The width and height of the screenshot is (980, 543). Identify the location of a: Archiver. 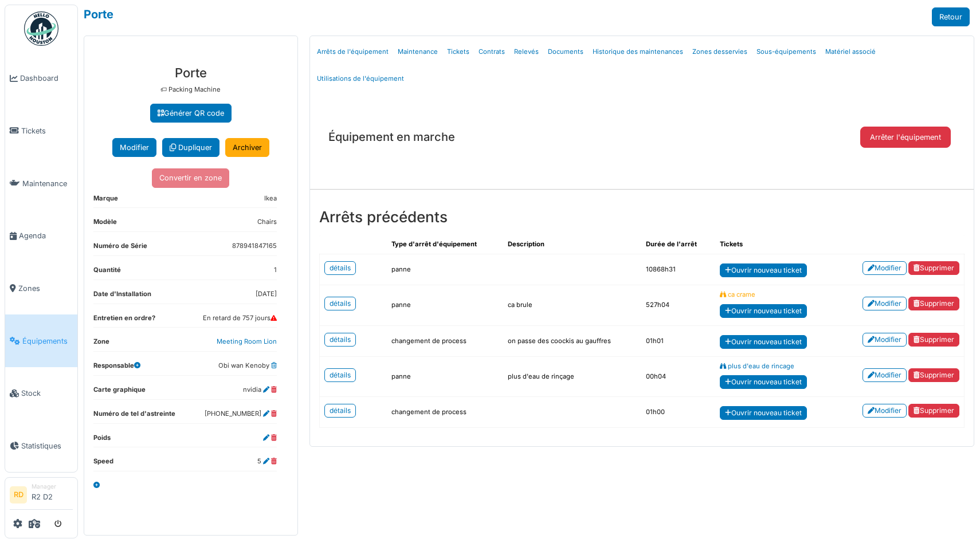
(247, 147).